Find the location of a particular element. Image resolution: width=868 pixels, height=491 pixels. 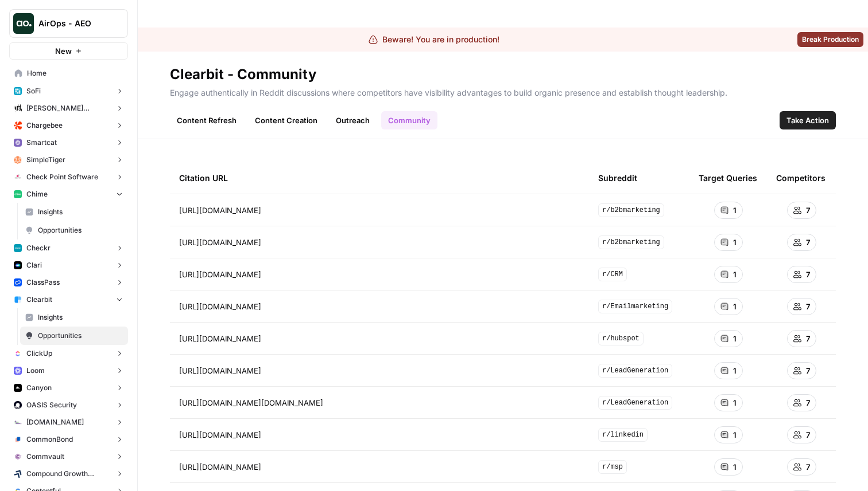

span: Home is located at coordinates (74, 73).